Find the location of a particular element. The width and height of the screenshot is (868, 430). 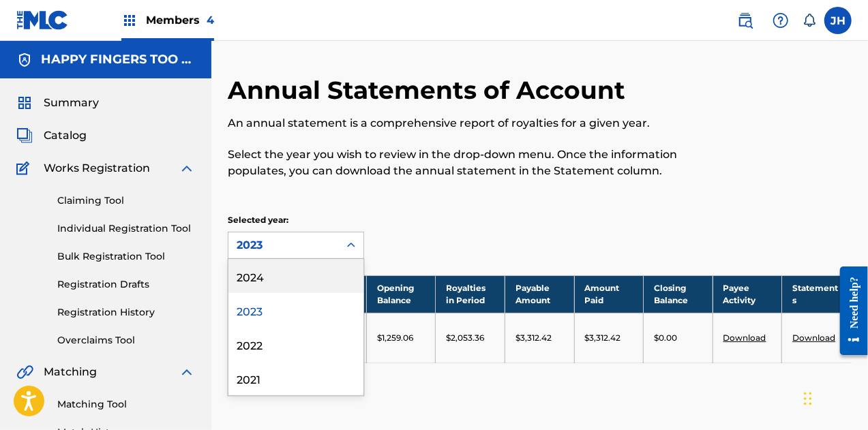

div: User Menu is located at coordinates (838, 21).